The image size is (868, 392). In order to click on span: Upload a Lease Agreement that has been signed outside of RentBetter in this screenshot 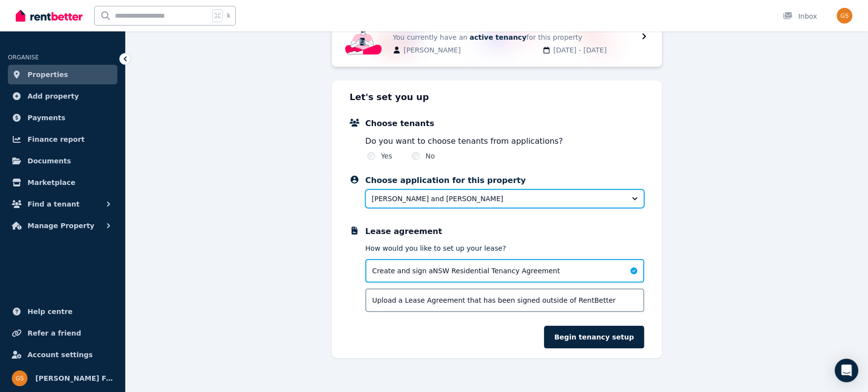, I will do `click(494, 301)`.